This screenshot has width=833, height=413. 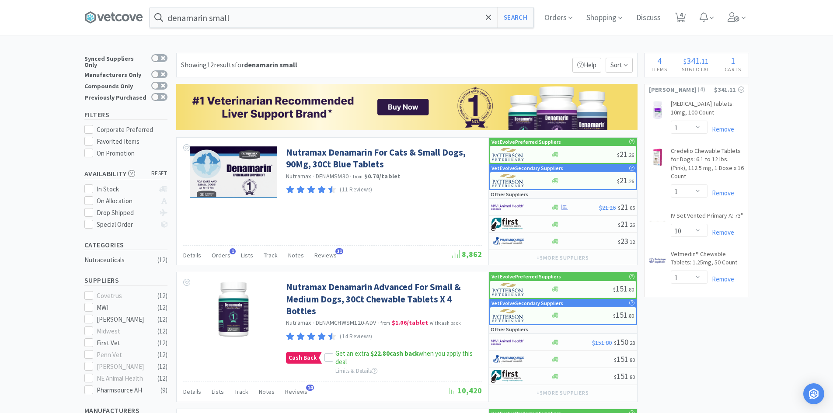 What do you see at coordinates (132, 142) in the screenshot?
I see `div: Favorited Items` at bounding box center [132, 142].